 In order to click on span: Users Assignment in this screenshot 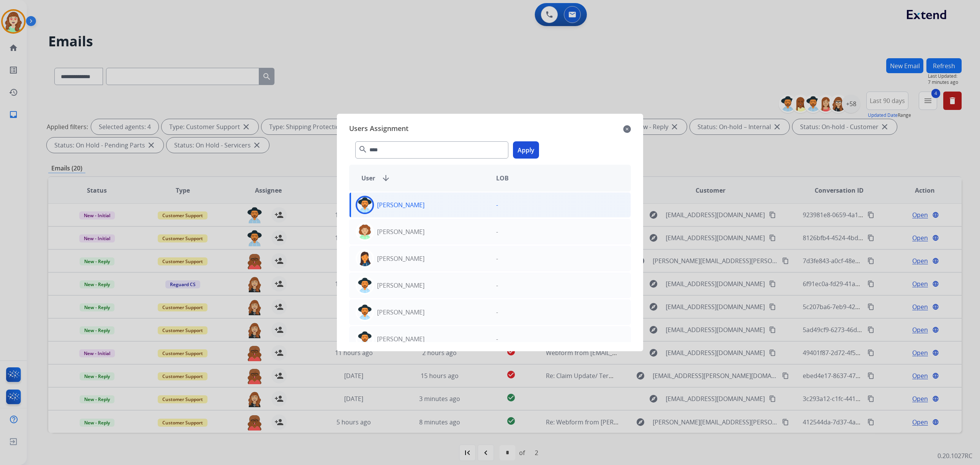, I will do `click(378, 129)`.